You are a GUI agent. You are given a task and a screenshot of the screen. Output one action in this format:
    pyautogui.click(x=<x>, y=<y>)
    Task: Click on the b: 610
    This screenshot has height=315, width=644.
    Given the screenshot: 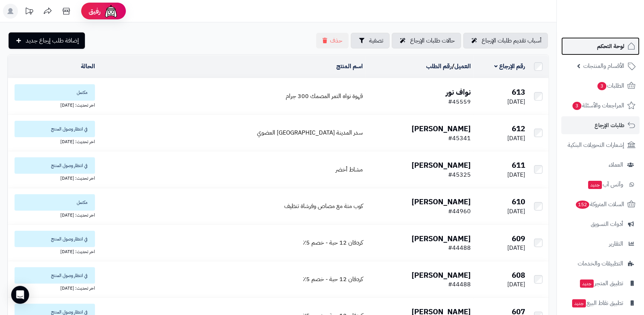 What is the action you would take?
    pyautogui.click(x=519, y=202)
    